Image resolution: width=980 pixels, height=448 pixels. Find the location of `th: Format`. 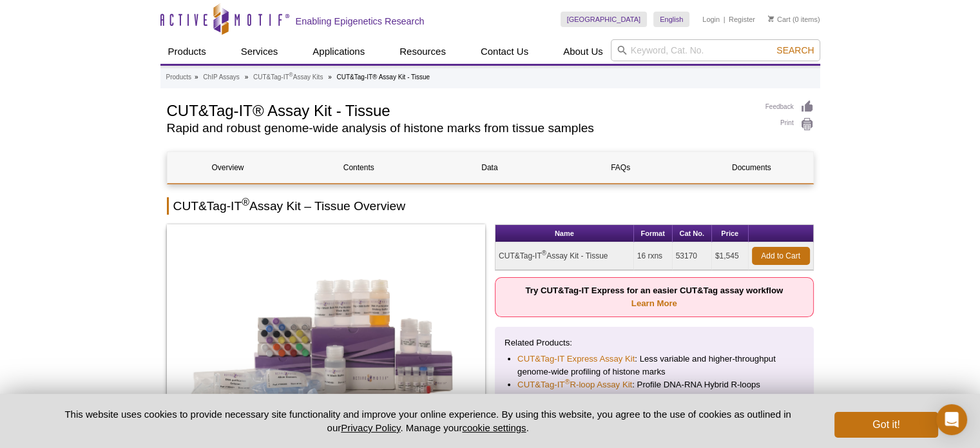

th: Format is located at coordinates (653, 233).